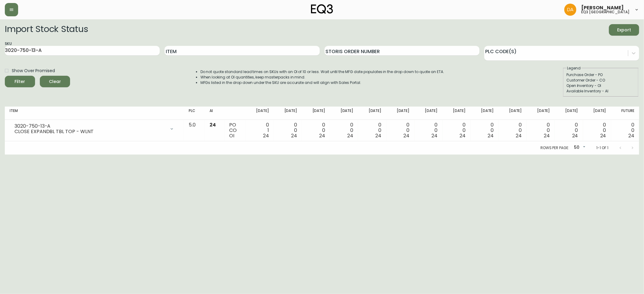 The height and width of the screenshot is (294, 644). Describe the element at coordinates (322, 9) in the screenshot. I see `img: logo` at that location.